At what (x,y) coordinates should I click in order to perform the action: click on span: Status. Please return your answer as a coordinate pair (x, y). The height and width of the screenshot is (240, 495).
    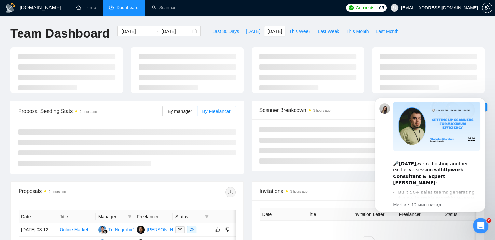
    Looking at the image, I should click on (189, 217).